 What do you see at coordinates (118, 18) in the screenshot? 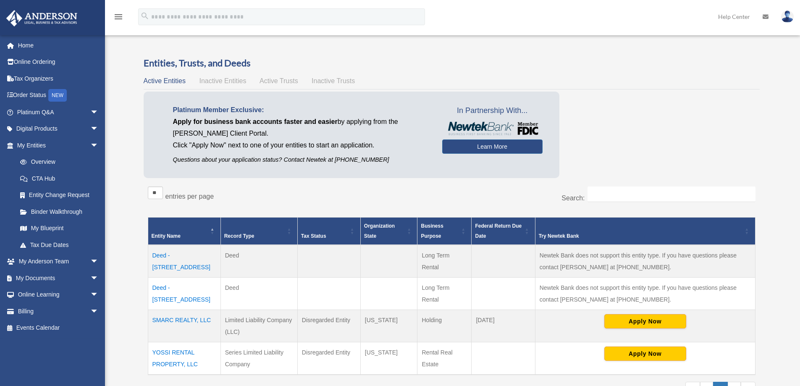
I see `a: menu` at bounding box center [118, 18].